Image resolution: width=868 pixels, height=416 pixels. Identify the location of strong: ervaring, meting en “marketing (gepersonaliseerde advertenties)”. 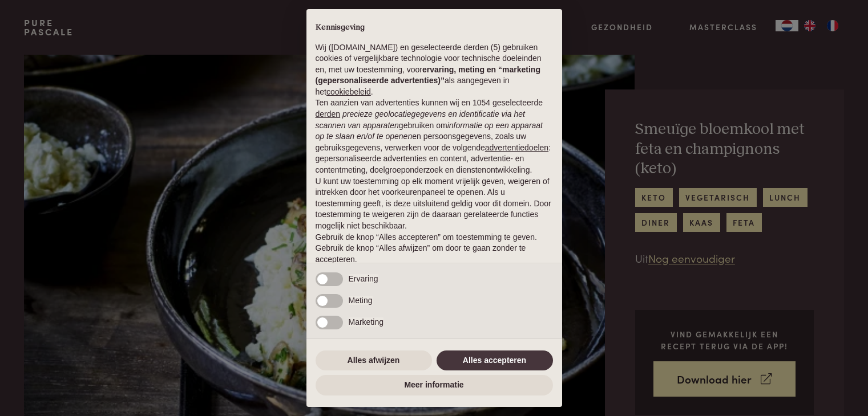
(428, 76).